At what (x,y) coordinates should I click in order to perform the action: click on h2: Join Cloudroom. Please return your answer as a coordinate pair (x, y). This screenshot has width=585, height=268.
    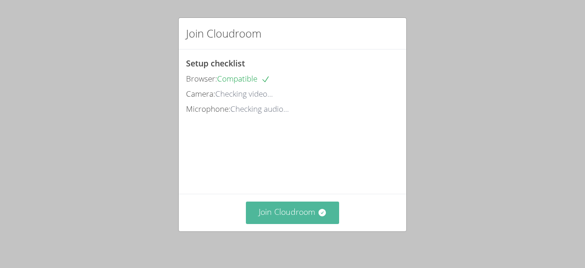
    Looking at the image, I should click on (224, 33).